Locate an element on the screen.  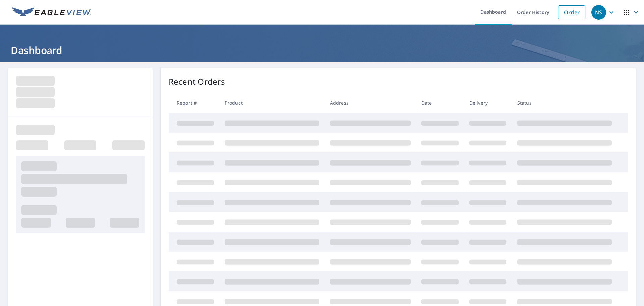
a: Order is located at coordinates (572, 13).